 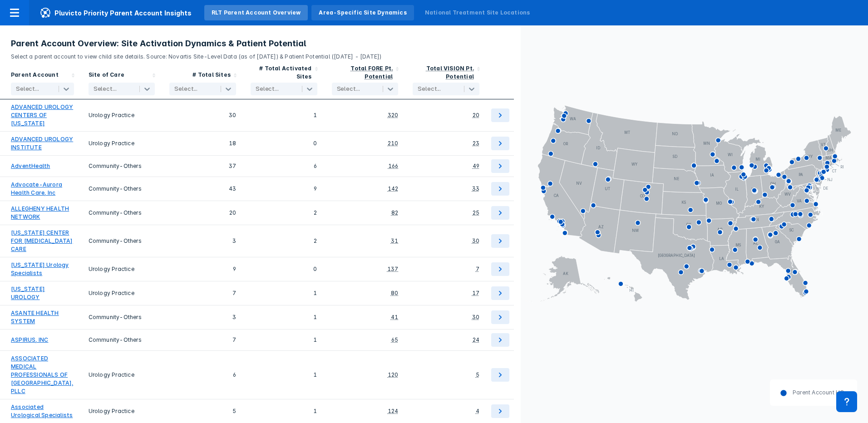 I want to click on div: 120, so click(x=393, y=375).